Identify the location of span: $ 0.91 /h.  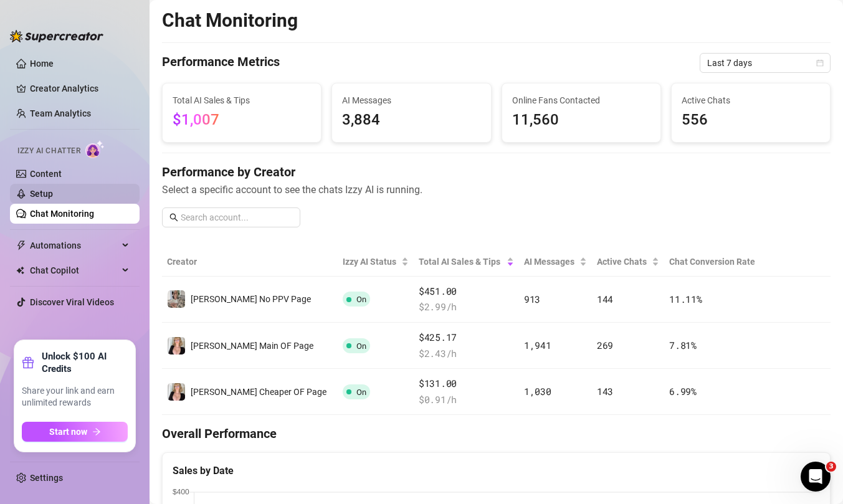
(467, 400).